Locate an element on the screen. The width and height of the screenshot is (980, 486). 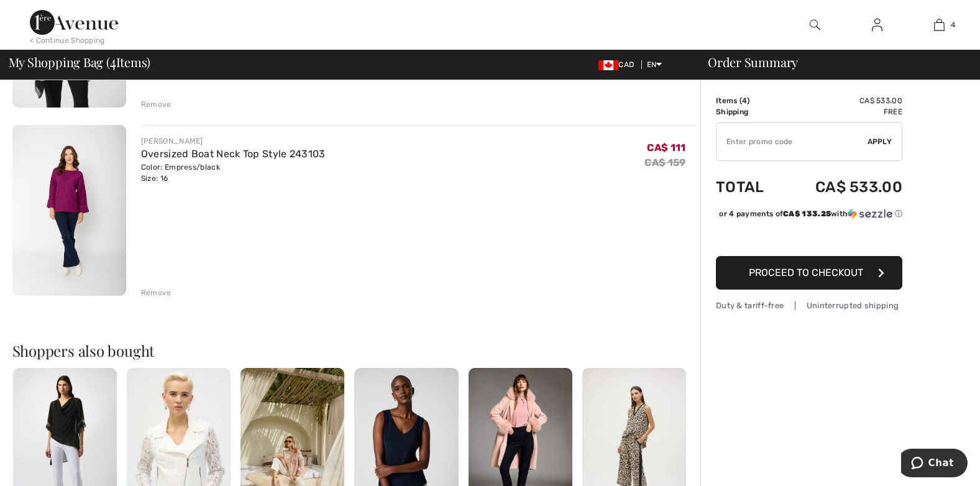
div: Color: Empress/black Size: 16 is located at coordinates (233, 173).